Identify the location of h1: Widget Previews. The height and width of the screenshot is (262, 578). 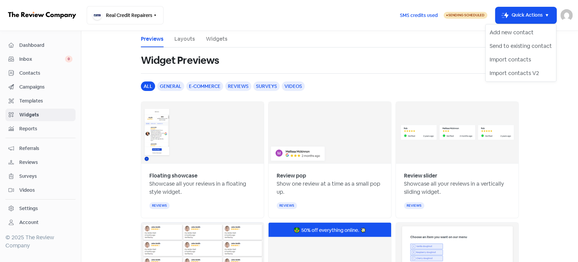
(180, 60).